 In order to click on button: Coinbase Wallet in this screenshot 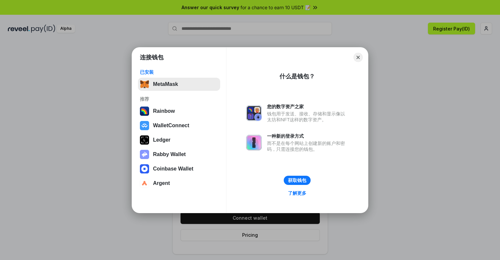, I will do `click(179, 169)`.